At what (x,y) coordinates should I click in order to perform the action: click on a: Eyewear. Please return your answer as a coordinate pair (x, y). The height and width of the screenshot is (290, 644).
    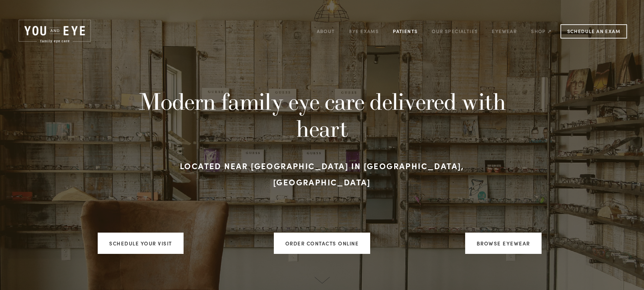
    Looking at the image, I should click on (504, 31).